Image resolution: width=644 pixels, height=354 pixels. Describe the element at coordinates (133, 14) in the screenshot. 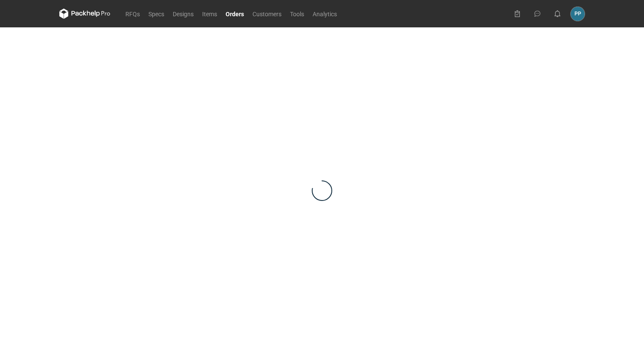

I see `a: RFQs` at that location.